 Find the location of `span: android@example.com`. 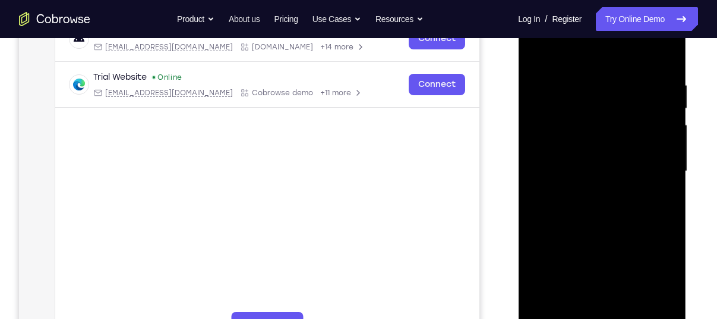

span: android@example.com is located at coordinates (150, 93).